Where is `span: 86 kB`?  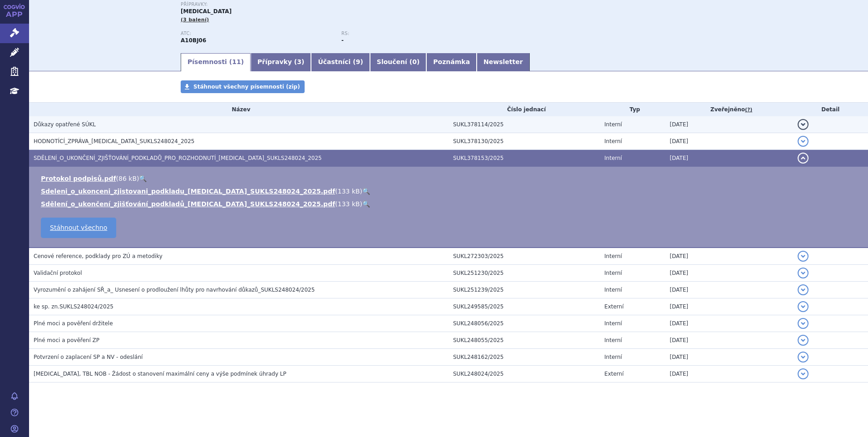 span: 86 kB is located at coordinates (127, 179).